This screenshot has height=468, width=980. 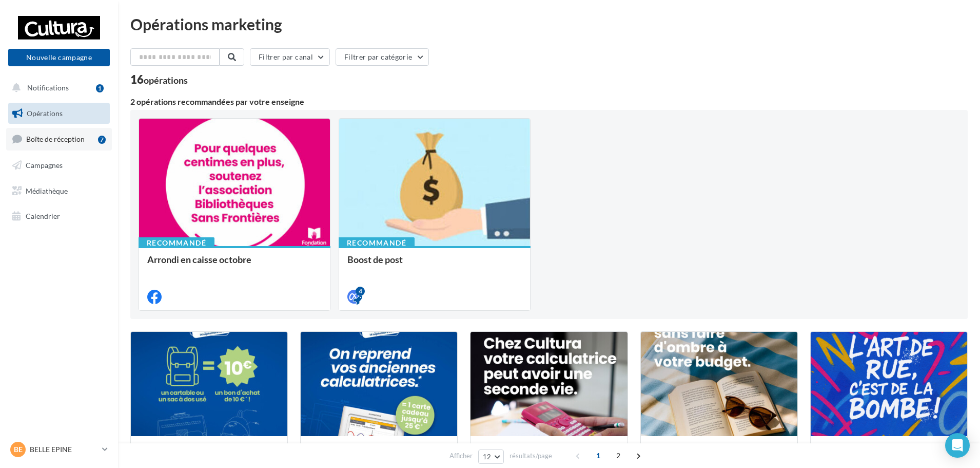 What do you see at coordinates (234, 265) in the screenshot?
I see `div: Arrondi en caisse octobre` at bounding box center [234, 265].